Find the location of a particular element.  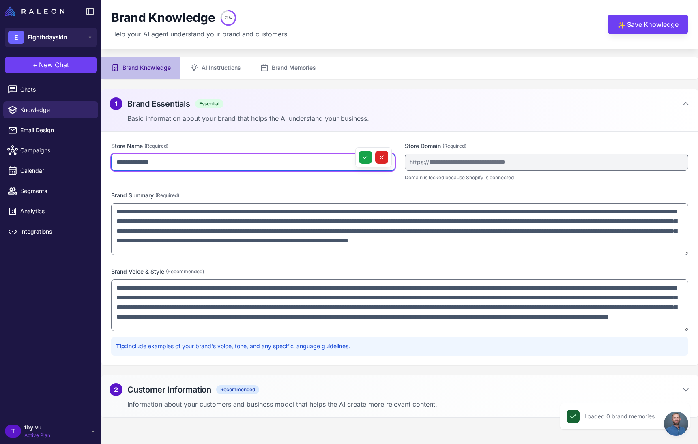

a: Knowledge is located at coordinates (51, 110).